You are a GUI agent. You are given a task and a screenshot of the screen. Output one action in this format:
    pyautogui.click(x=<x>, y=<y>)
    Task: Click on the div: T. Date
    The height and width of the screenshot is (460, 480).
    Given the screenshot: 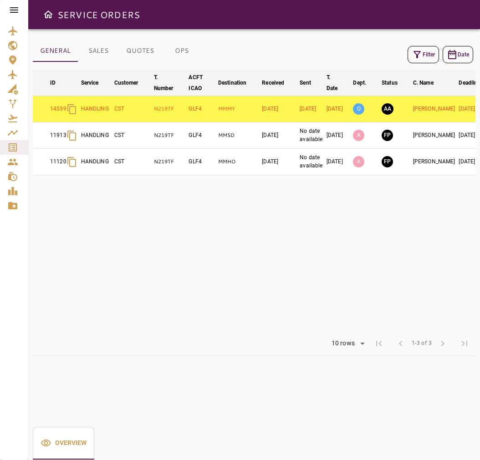 What is the action you would take?
    pyautogui.click(x=332, y=83)
    